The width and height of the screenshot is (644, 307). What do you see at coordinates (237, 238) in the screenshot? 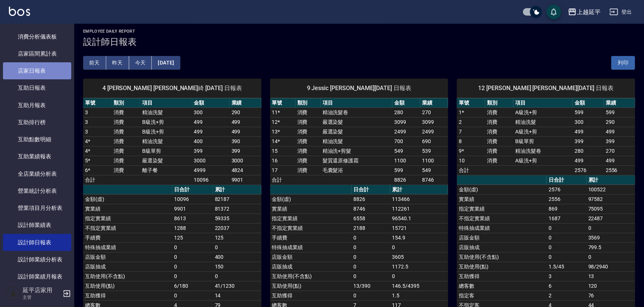
I see `td: 125` at bounding box center [237, 238].